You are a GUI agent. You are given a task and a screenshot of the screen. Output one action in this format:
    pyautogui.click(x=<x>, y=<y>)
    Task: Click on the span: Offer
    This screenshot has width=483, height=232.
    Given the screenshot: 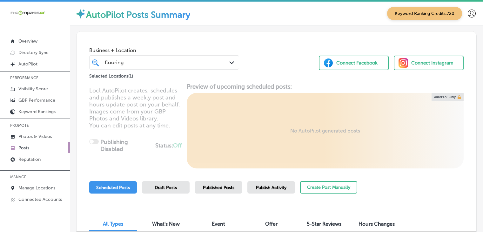 What is the action you would take?
    pyautogui.click(x=271, y=224)
    